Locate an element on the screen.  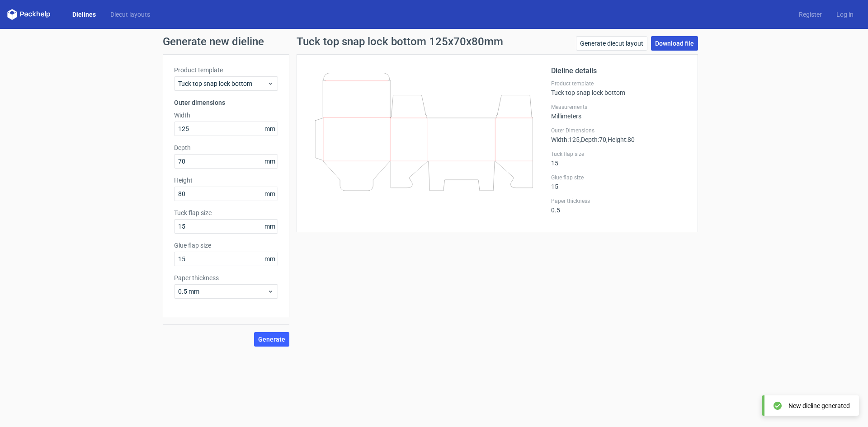
label: Measurements is located at coordinates (619, 107).